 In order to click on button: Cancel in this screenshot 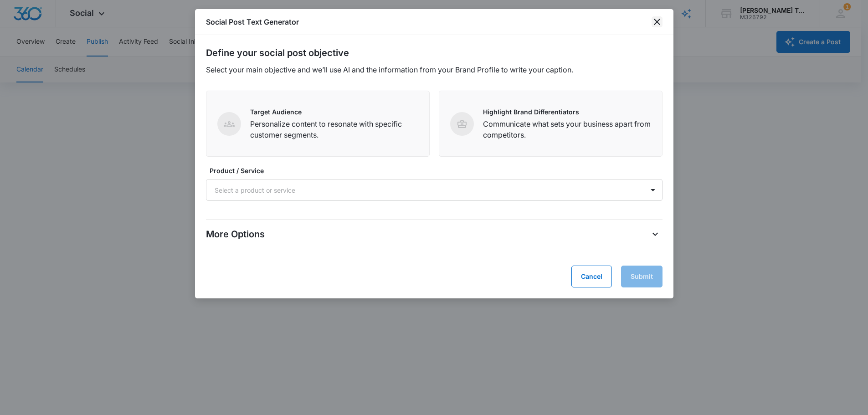, I will do `click(591, 277)`.